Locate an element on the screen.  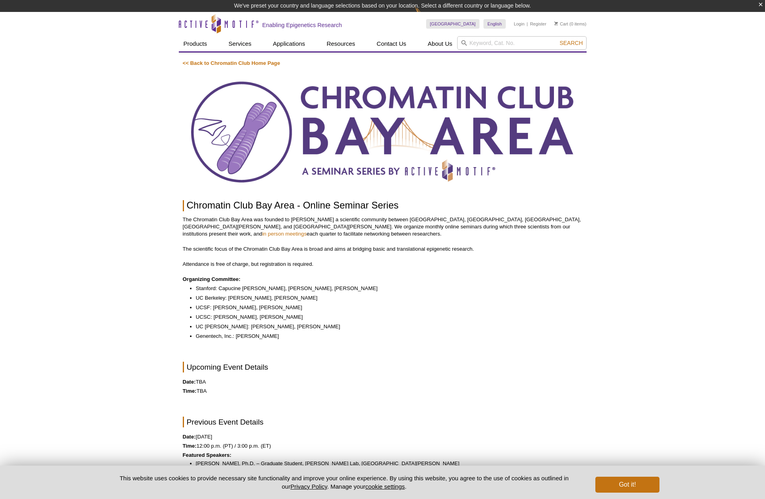
a: Resources is located at coordinates (341, 44).